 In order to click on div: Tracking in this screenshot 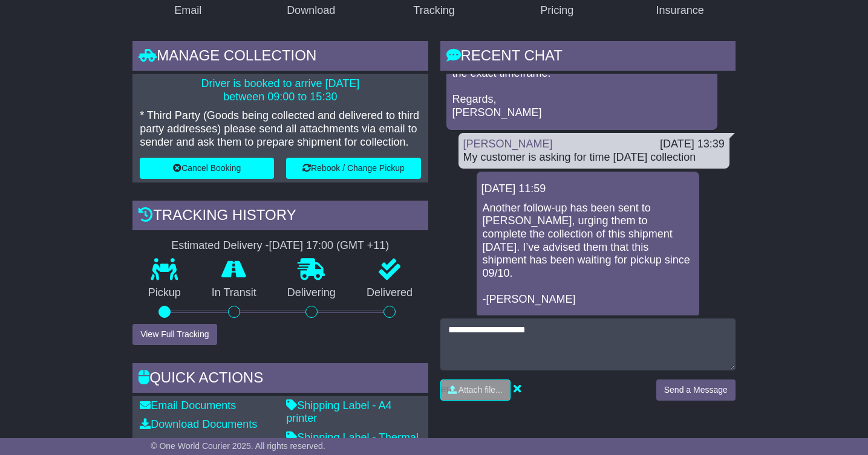, I will do `click(434, 10)`.